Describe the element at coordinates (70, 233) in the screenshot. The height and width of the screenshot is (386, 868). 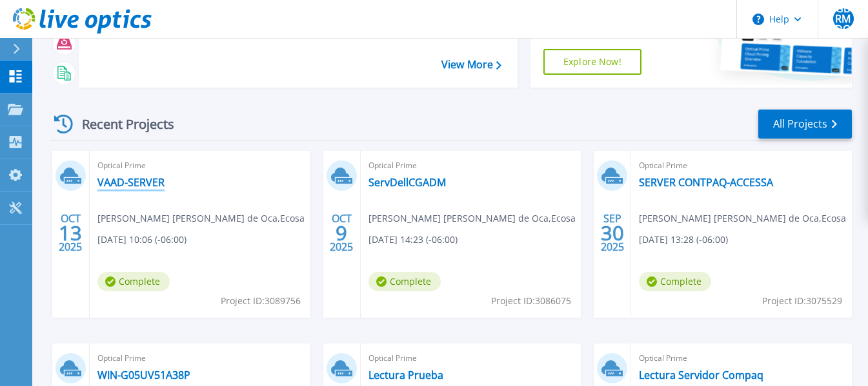
I see `span: 13` at that location.